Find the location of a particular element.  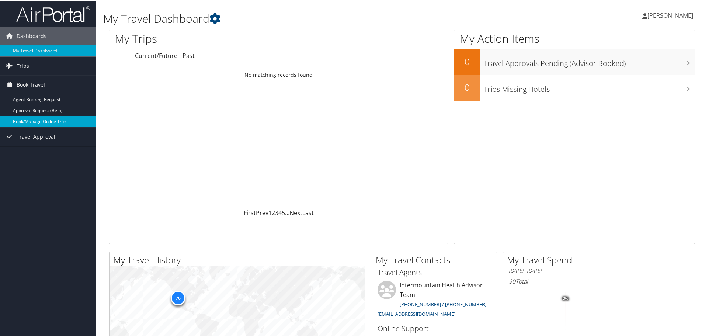

h3: Online Support is located at coordinates (434, 328).